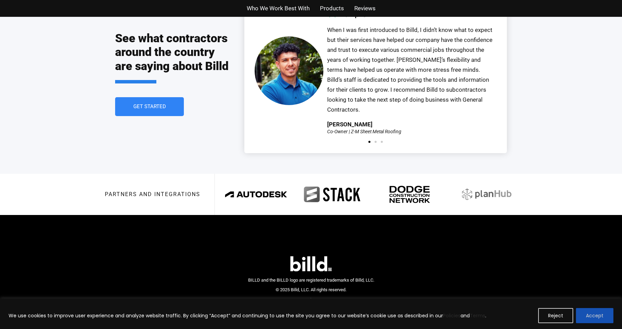 The image size is (622, 329). Describe the element at coordinates (451, 316) in the screenshot. I see `a: Policies` at that location.